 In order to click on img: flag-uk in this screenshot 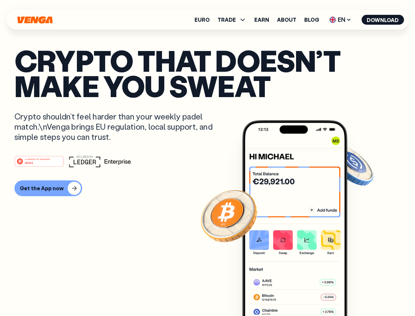, I will do `click(333, 20)`.